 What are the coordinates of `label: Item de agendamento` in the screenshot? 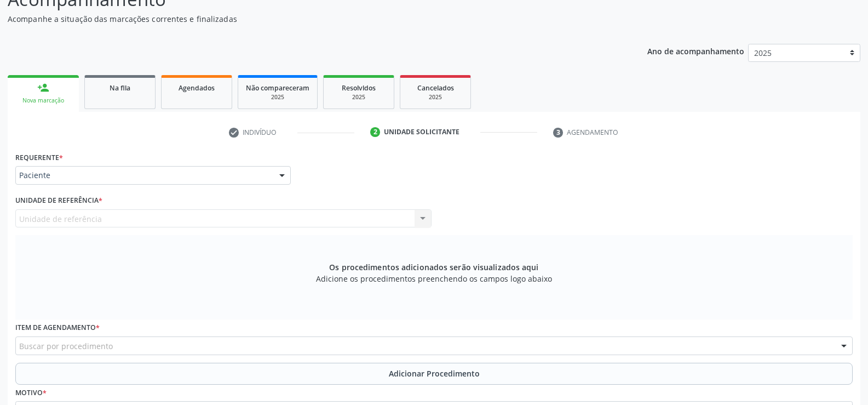 It's located at (58, 327).